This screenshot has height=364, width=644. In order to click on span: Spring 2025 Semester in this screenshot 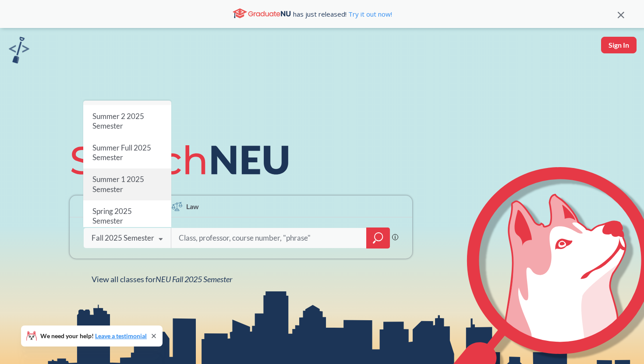, I will do `click(112, 216)`.